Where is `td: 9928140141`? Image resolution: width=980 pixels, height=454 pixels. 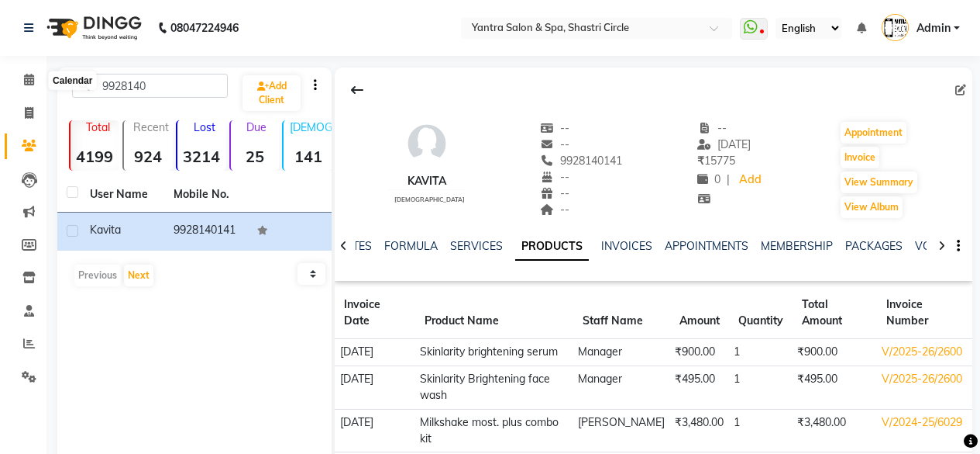
td: 9928140141 is located at coordinates (206, 231).